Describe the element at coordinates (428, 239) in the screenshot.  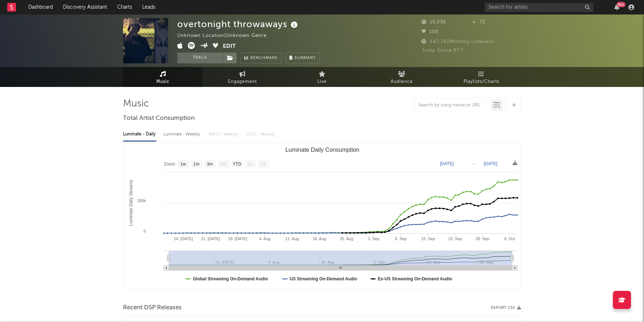
I see `text: 15. Sep` at that location.